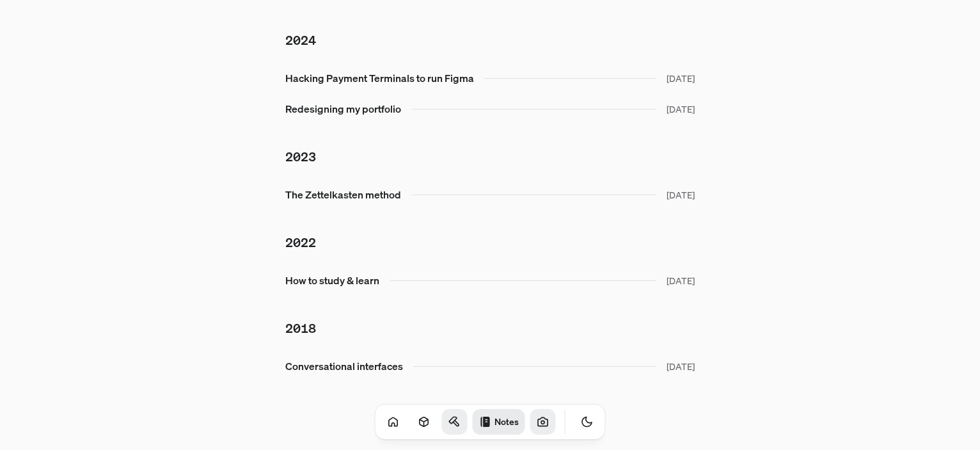  Describe the element at coordinates (490, 157) in the screenshot. I see `h2: 2023` at that location.